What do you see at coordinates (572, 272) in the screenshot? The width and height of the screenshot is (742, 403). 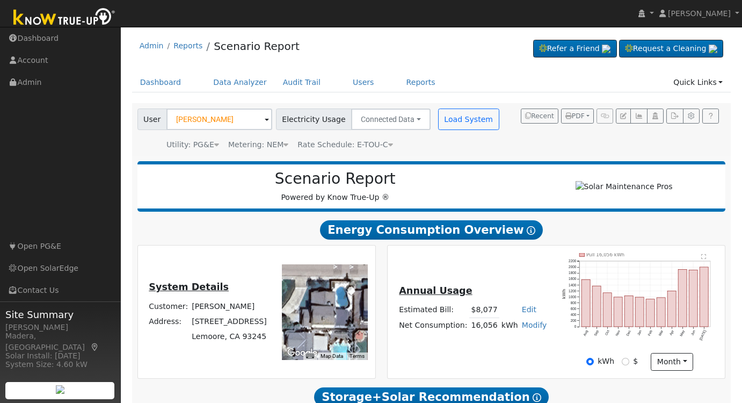 I see `text: 1800` at bounding box center [572, 272].